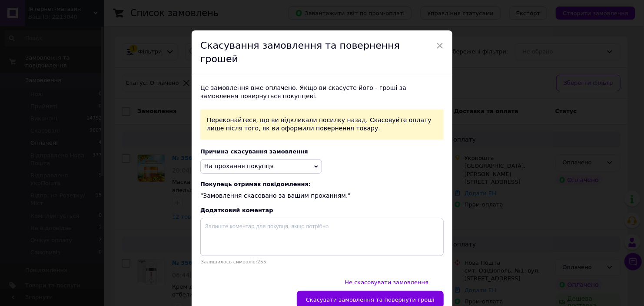 This screenshot has height=306, width=644. What do you see at coordinates (322, 124) in the screenshot?
I see `div: Переконайтеся, що ви відкликали посилку назад. Скасовуйте оплату лише після того, як ви оформили ...` at bounding box center [322, 124].